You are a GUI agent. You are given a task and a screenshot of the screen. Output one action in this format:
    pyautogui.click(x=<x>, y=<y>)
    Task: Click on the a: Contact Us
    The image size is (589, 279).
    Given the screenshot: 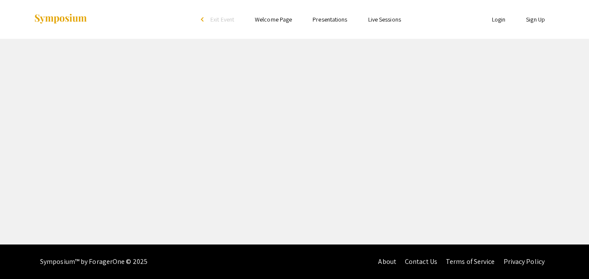 What is the action you would take?
    pyautogui.click(x=421, y=261)
    